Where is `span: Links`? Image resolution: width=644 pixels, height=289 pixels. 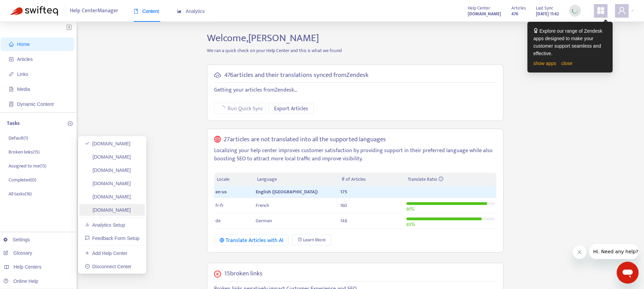 span: Links is located at coordinates (23, 74).